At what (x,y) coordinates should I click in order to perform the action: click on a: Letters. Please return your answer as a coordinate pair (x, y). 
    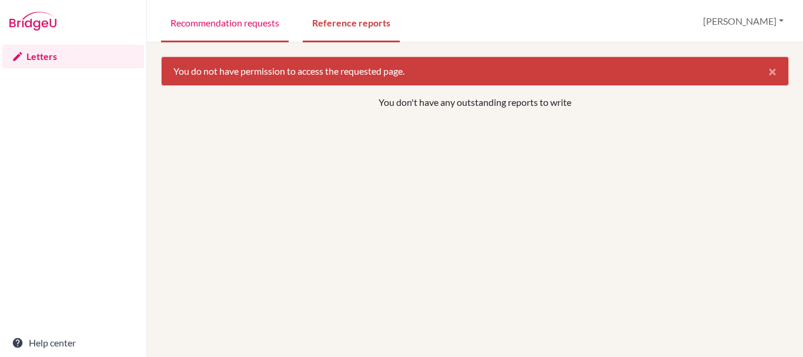
    Looking at the image, I should click on (73, 56).